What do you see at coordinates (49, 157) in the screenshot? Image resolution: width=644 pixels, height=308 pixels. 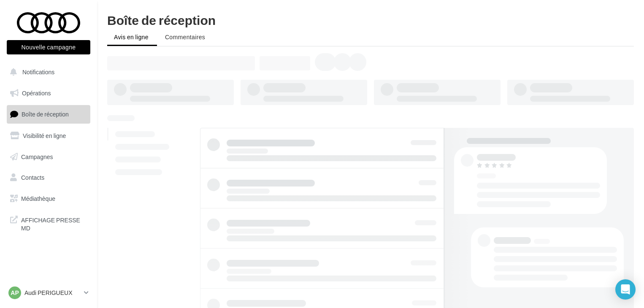 I see `a: Campagnes` at bounding box center [49, 157].